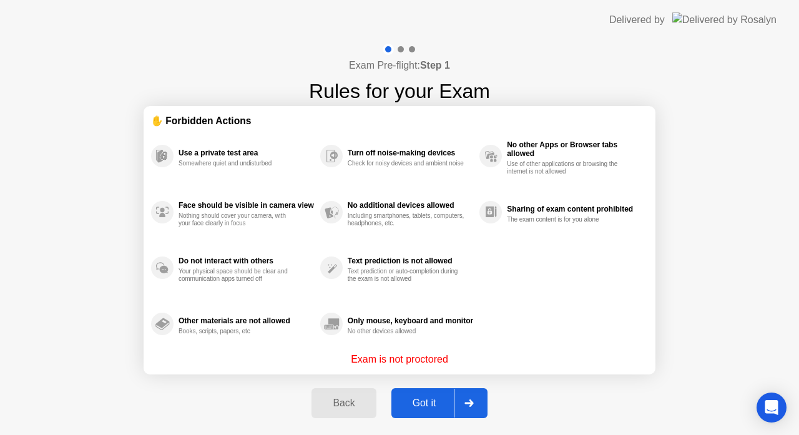 Image resolution: width=799 pixels, height=435 pixels. I want to click on div: Delivered by, so click(637, 20).